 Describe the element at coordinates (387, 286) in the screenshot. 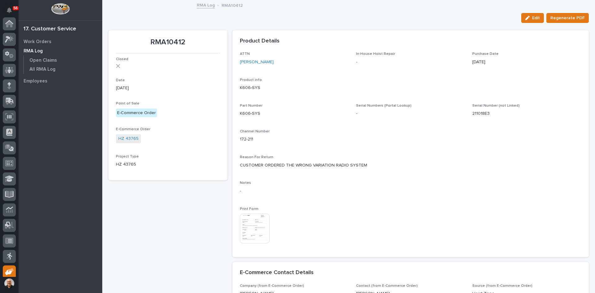

I see `span: Contact (from E-Commerce Order)` at that location.